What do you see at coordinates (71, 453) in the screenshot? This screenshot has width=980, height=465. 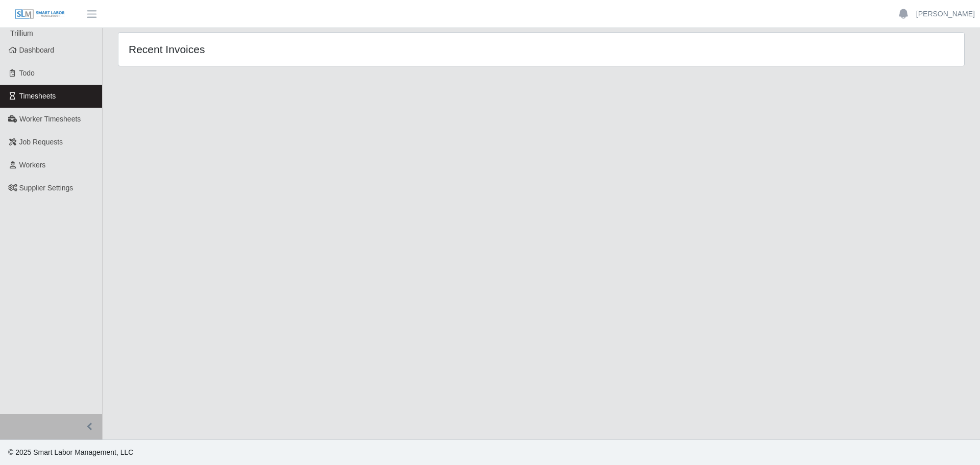 I see `span: © 2025 Smart Labor Management, LLC` at bounding box center [71, 453].